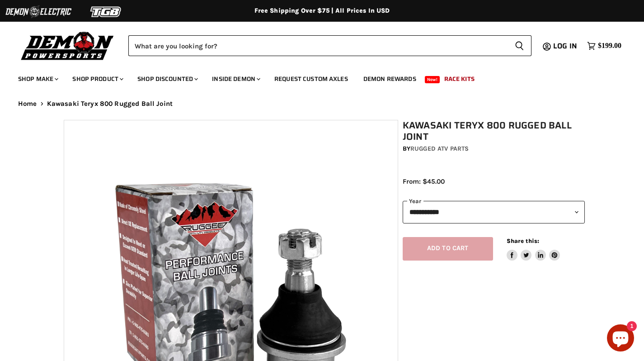 This screenshot has height=361, width=644. Describe the element at coordinates (38, 79) in the screenshot. I see `a: Shop Make` at that location.